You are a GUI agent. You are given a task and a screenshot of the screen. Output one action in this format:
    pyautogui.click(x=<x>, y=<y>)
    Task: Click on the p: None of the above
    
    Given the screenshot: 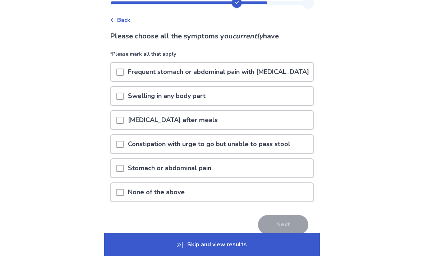 What is the action you would take?
    pyautogui.click(x=156, y=192)
    